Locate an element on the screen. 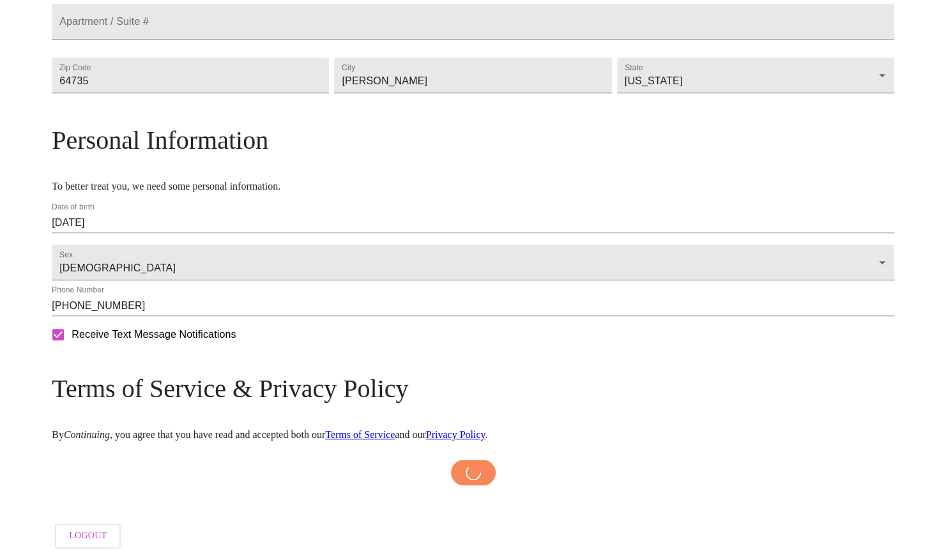 This screenshot has width=946, height=560. a: Terms of Service is located at coordinates (359, 434).